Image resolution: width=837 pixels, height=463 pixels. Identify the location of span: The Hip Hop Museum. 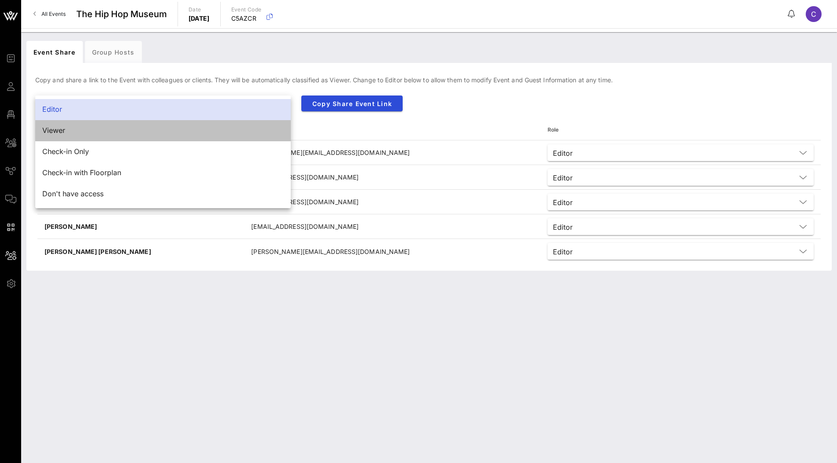
(122, 14).